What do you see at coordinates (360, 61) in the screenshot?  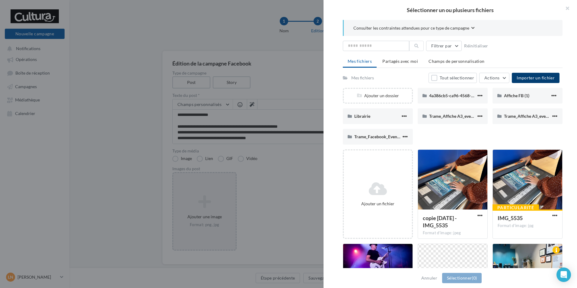 I see `span: Mes fichiers` at bounding box center [360, 61].